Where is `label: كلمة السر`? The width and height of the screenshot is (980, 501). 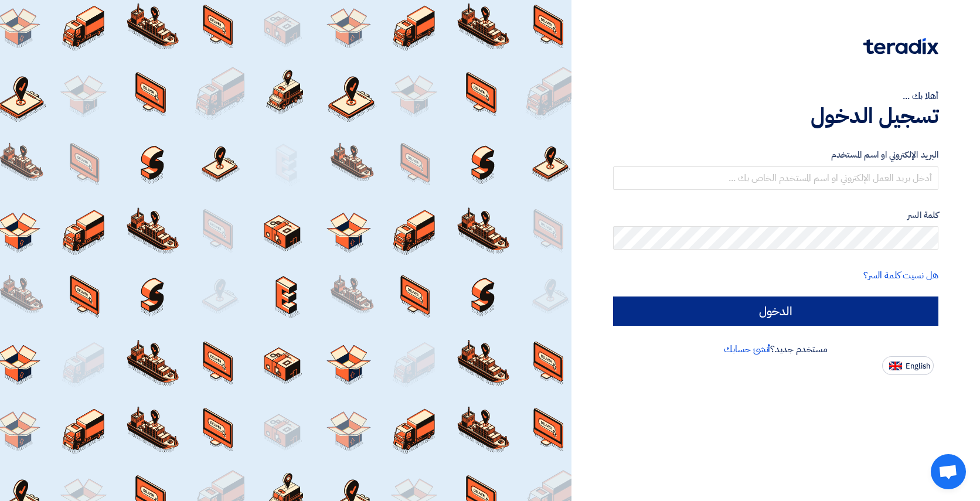 label: كلمة السر is located at coordinates (776, 215).